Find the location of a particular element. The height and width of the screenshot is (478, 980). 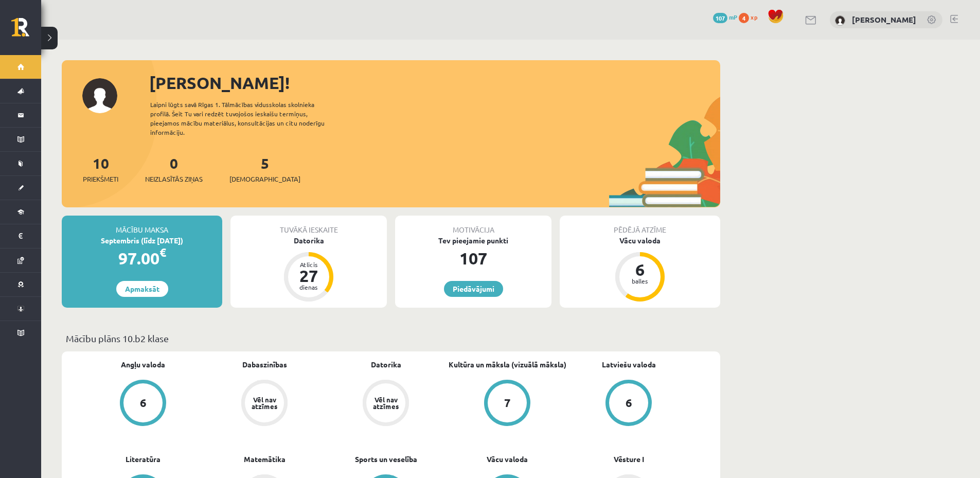

a: Latviešu valoda is located at coordinates (629, 364).